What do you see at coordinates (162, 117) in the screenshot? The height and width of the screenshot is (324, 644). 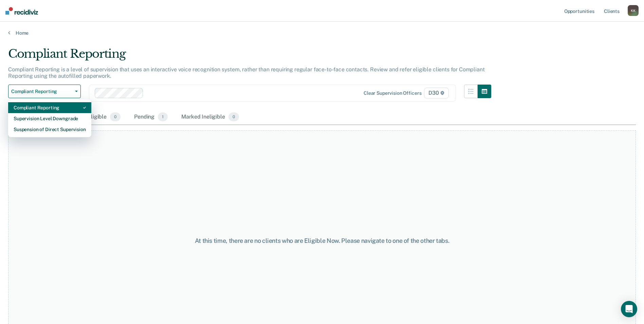 I see `span: 1` at bounding box center [162, 117].